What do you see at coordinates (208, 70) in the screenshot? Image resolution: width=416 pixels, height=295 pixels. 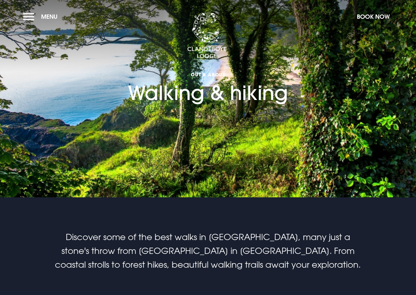 I see `h1: Walking & hiking` at bounding box center [208, 70].